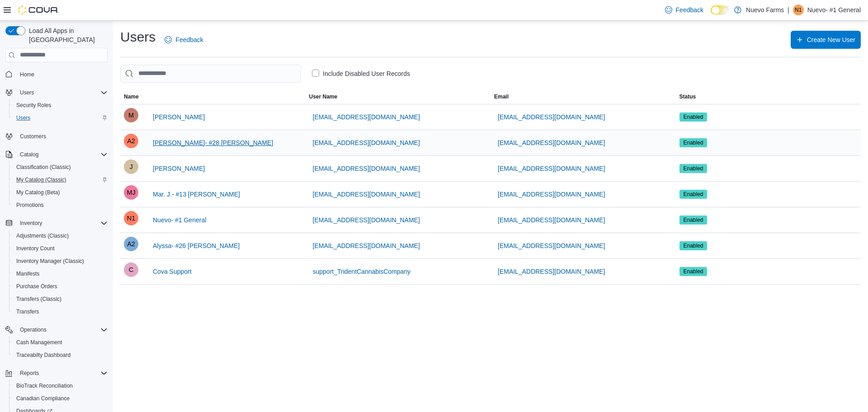  What do you see at coordinates (60, 167) in the screenshot?
I see `span: Classification (Classic)` at bounding box center [60, 167].